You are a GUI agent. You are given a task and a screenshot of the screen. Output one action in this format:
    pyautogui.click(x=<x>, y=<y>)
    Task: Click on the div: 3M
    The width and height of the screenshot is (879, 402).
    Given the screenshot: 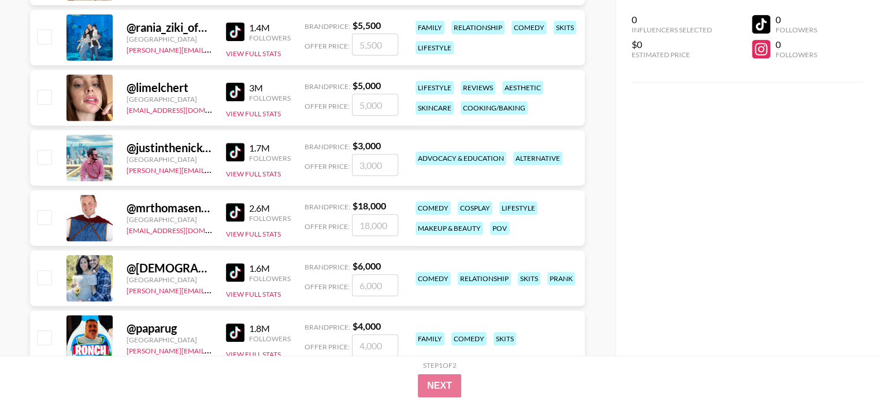 What is the action you would take?
    pyautogui.click(x=270, y=88)
    